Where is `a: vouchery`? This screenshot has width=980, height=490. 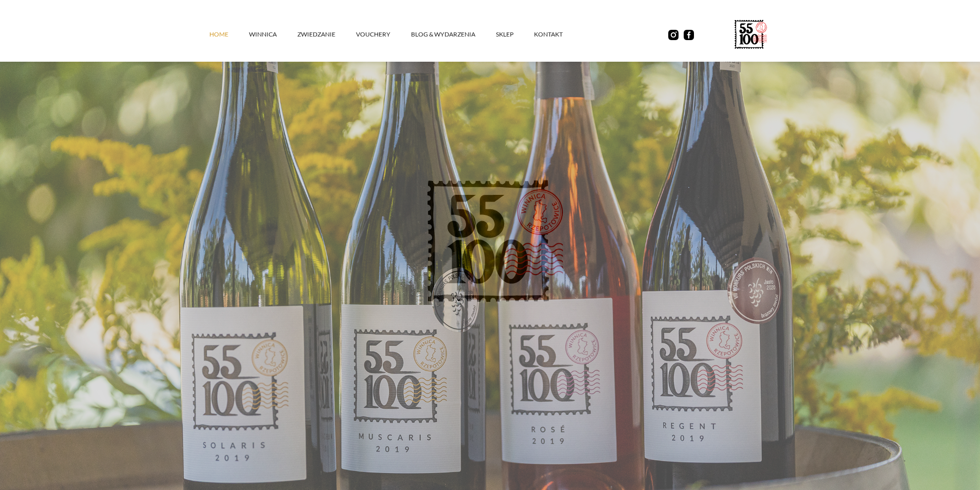
a: vouchery is located at coordinates (383, 34).